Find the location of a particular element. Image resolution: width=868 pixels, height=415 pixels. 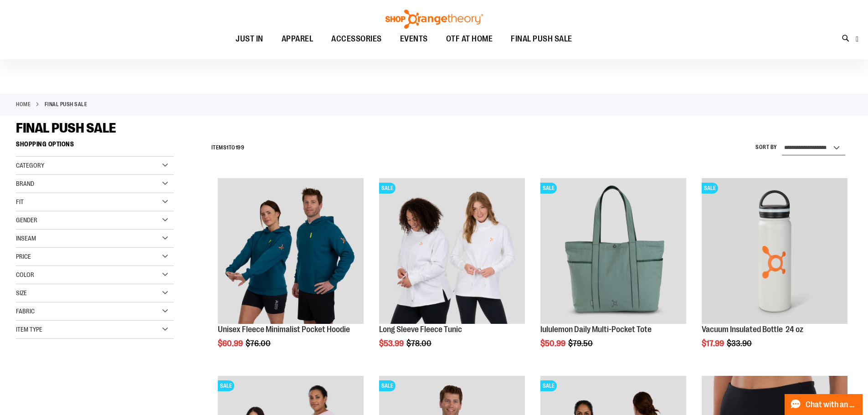

img: Unisex Fleece Minimalist Pocket Hoodie is located at coordinates (291, 251).